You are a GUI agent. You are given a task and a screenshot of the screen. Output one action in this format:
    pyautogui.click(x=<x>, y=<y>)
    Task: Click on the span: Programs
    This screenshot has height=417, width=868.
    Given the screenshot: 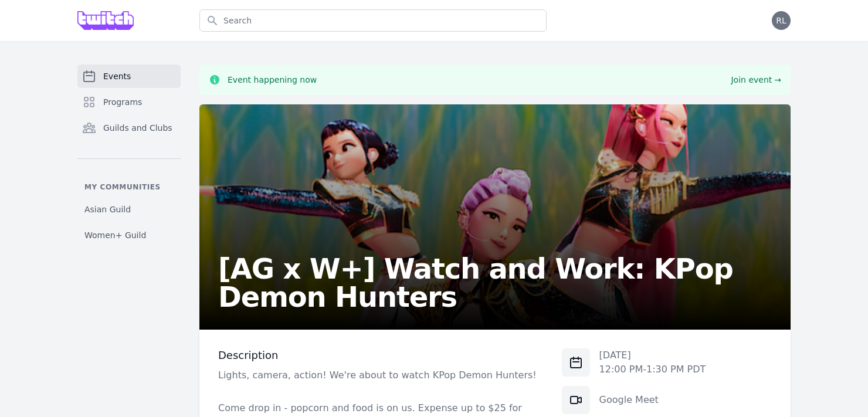 What is the action you would take?
    pyautogui.click(x=123, y=102)
    